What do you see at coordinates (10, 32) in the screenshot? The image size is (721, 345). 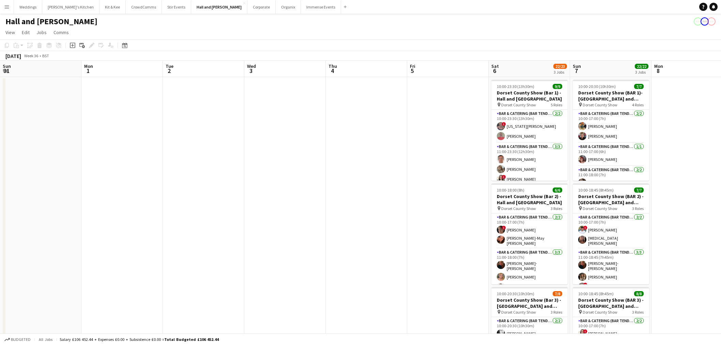 I see `a: View` at bounding box center [10, 32].